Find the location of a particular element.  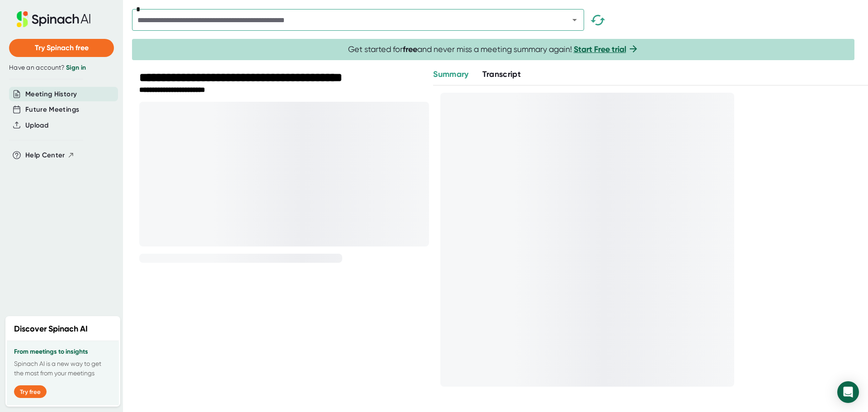

div: Open Intercom Messenger is located at coordinates (848, 392).